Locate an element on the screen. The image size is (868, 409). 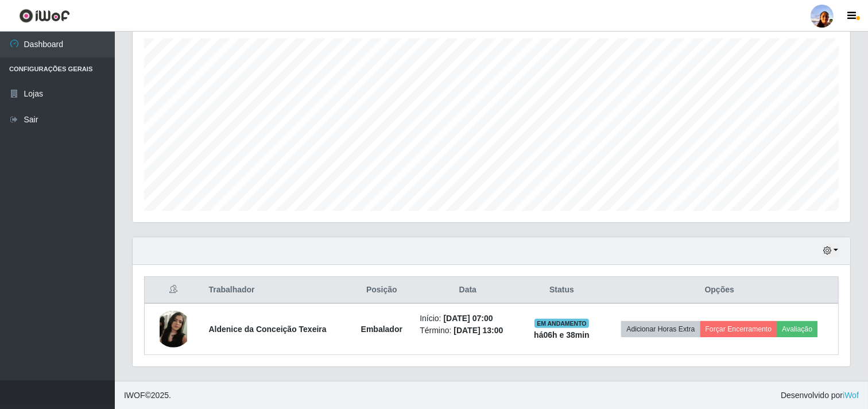
span: EM ANDAMENTO is located at coordinates (562, 323).